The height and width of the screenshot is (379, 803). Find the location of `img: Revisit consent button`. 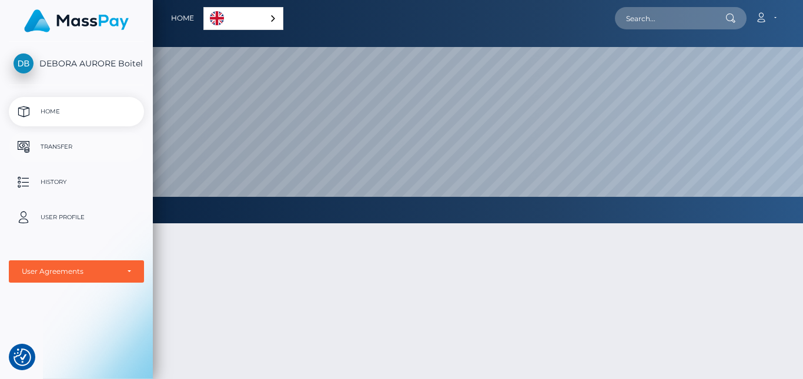

img: Revisit consent button is located at coordinates (22, 358).